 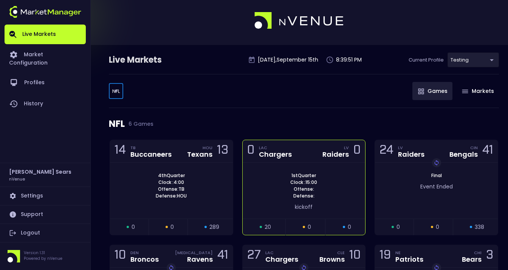 I want to click on span: Clock : 15:00, so click(x=304, y=183).